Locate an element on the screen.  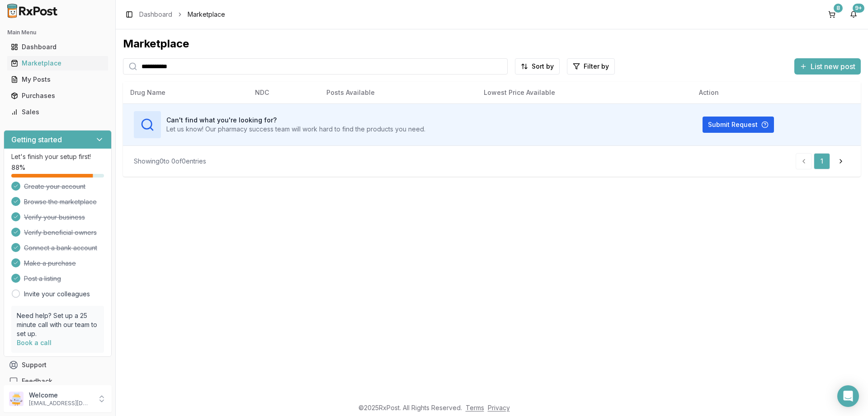
button: Filter by is located at coordinates (591, 66).